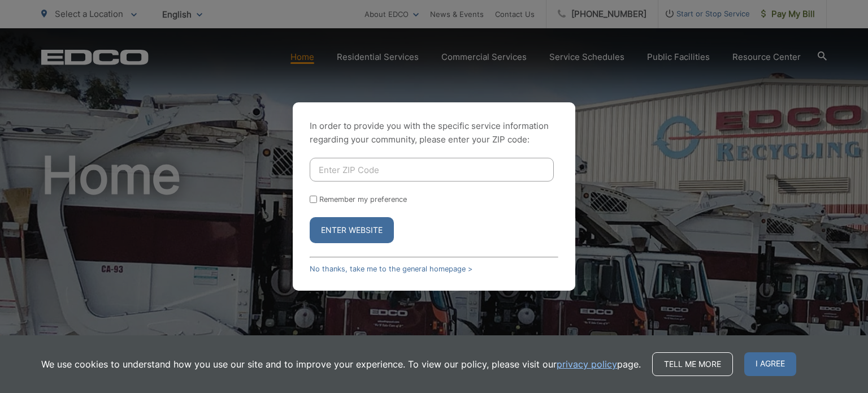  Describe the element at coordinates (391, 268) in the screenshot. I see `a: No thanks, take me to the general homepage >` at that location.